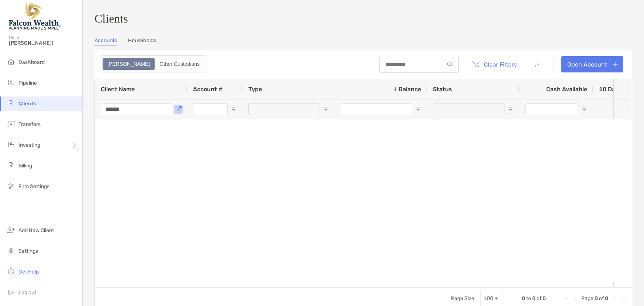 The width and height of the screenshot is (644, 306). What do you see at coordinates (529, 298) in the screenshot?
I see `span: to` at bounding box center [529, 298].